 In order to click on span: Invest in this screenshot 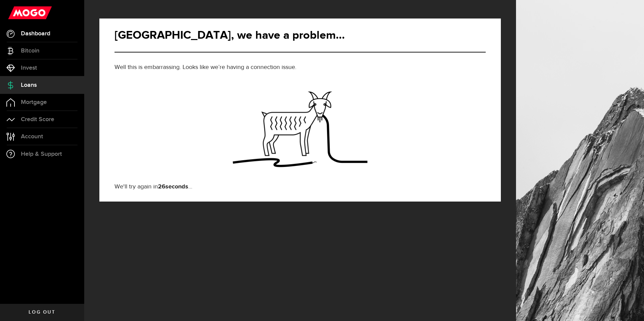, I will do `click(29, 68)`.